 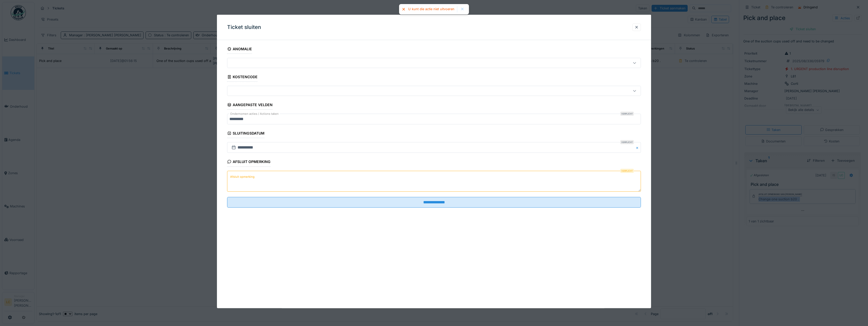 I want to click on div: Sluitingsdatum, so click(x=246, y=134).